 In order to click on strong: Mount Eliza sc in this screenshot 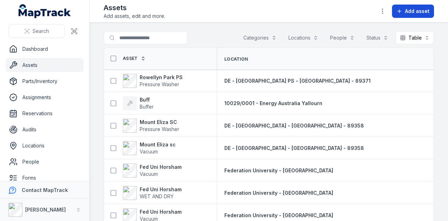, I will do `click(157, 144)`.